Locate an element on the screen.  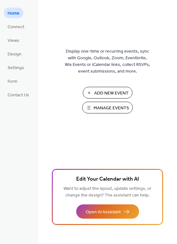
a: Connect is located at coordinates (16, 26).